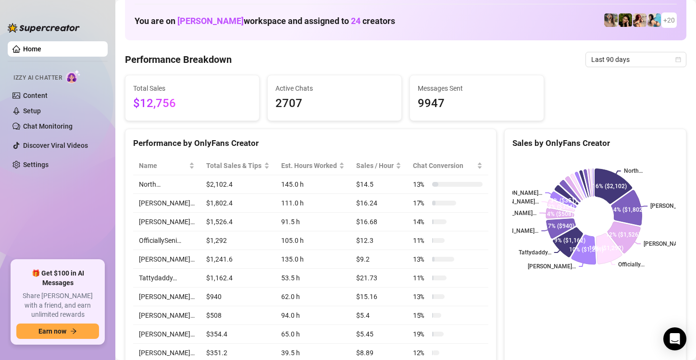 The width and height of the screenshot is (696, 360). What do you see at coordinates (234, 166) in the screenshot?
I see `span: Total Sales & Tips` at bounding box center [234, 166].